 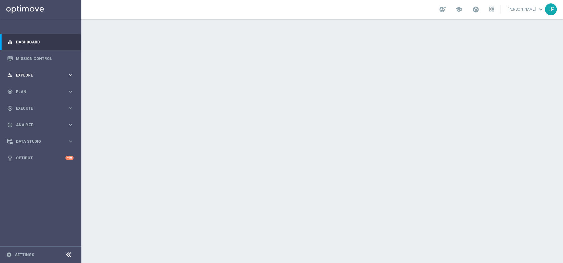 What do you see at coordinates (40, 42) in the screenshot?
I see `div: equalizer Dashboard` at bounding box center [40, 42].